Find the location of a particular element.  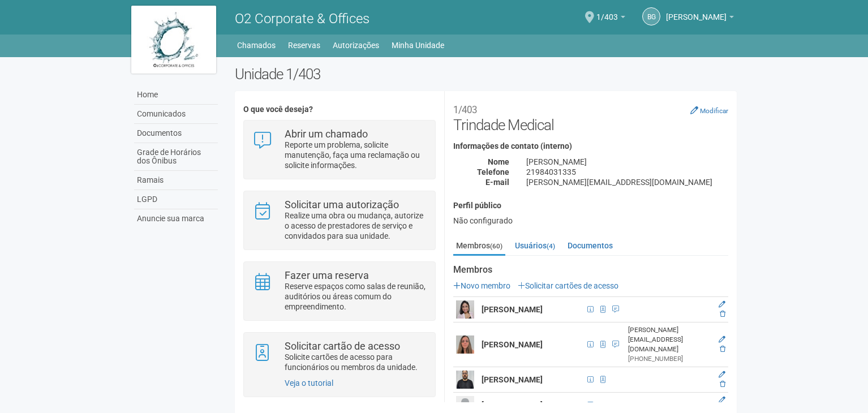

p: Reporte um problema, solicite manutenção, faça uma reclamação ou solicite informações. is located at coordinates (355, 155).